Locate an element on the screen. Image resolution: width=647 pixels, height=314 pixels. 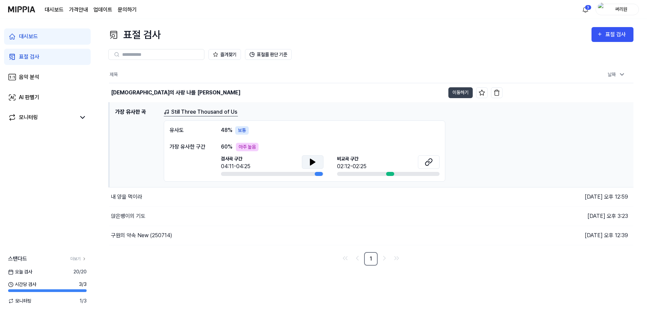
img: 알림 is located at coordinates (585, 9).